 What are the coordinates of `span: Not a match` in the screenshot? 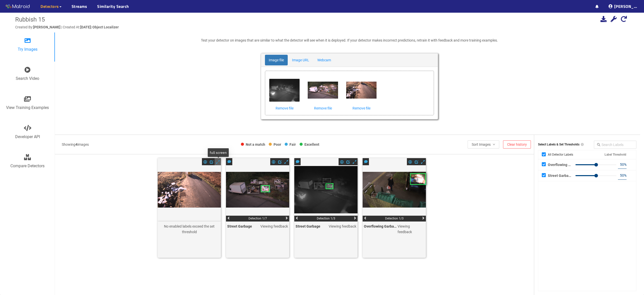 It's located at (256, 144).